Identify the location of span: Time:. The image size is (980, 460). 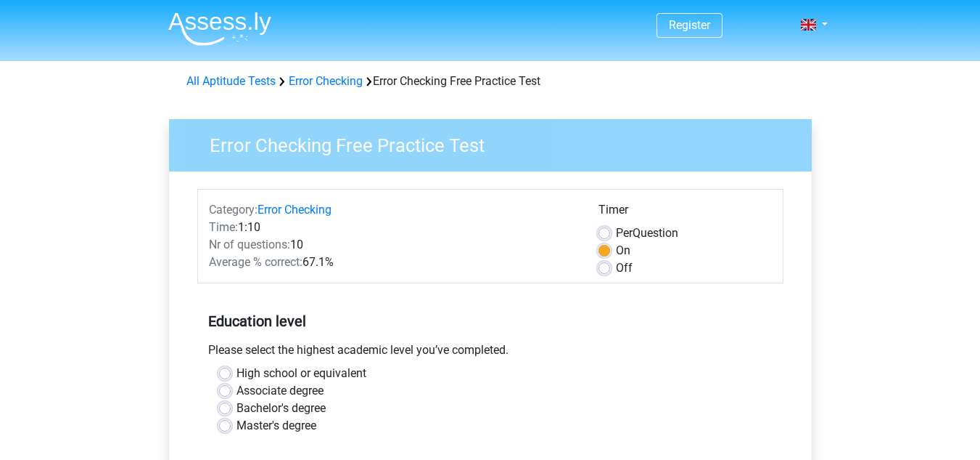
(223, 227).